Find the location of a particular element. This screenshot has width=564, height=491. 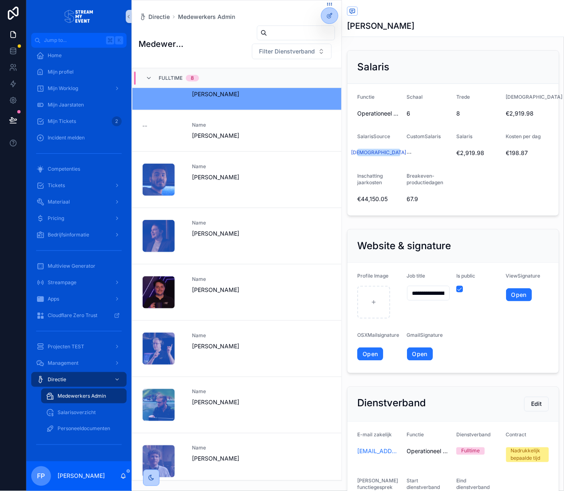

a: Competenties is located at coordinates (79, 169).